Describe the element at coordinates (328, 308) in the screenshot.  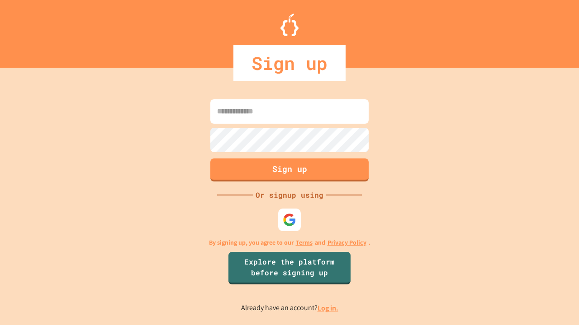
I see `a: Log in.` at that location.